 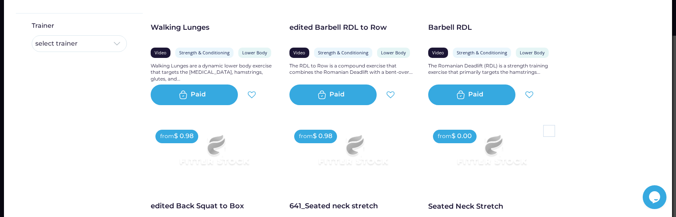 What do you see at coordinates (353, 27) in the screenshot?
I see `div: edited Barbell RDL to Row` at bounding box center [353, 27].